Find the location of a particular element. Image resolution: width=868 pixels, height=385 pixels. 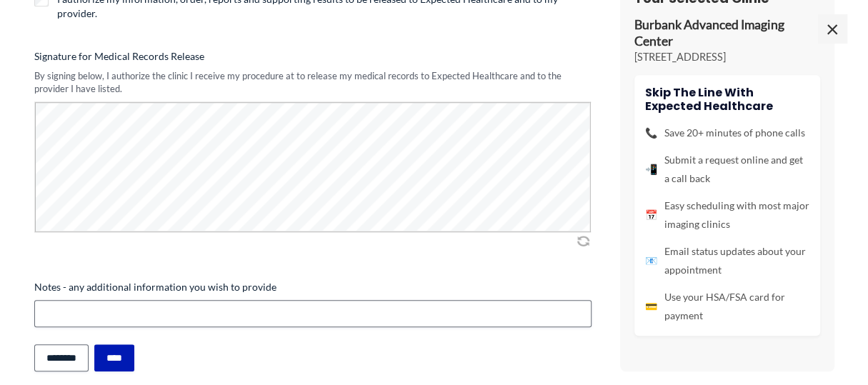

p: Burbank Advanced Imaging Center is located at coordinates (728, 33).